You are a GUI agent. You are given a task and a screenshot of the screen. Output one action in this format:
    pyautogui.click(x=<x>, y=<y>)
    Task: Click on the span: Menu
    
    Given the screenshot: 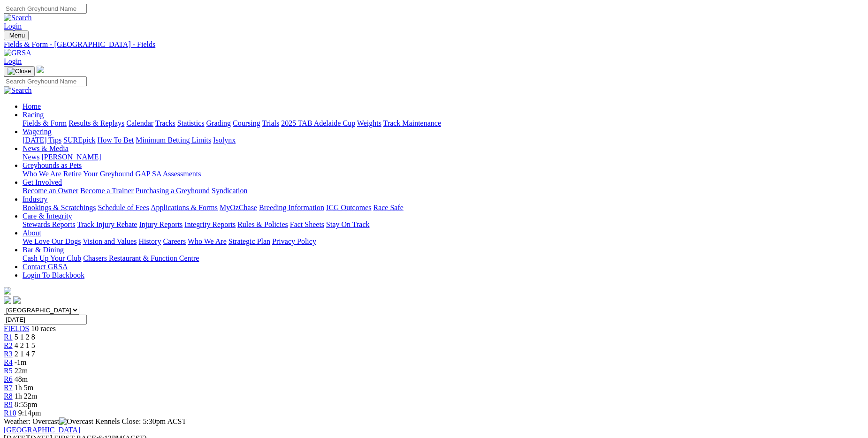 What is the action you would take?
    pyautogui.click(x=17, y=35)
    